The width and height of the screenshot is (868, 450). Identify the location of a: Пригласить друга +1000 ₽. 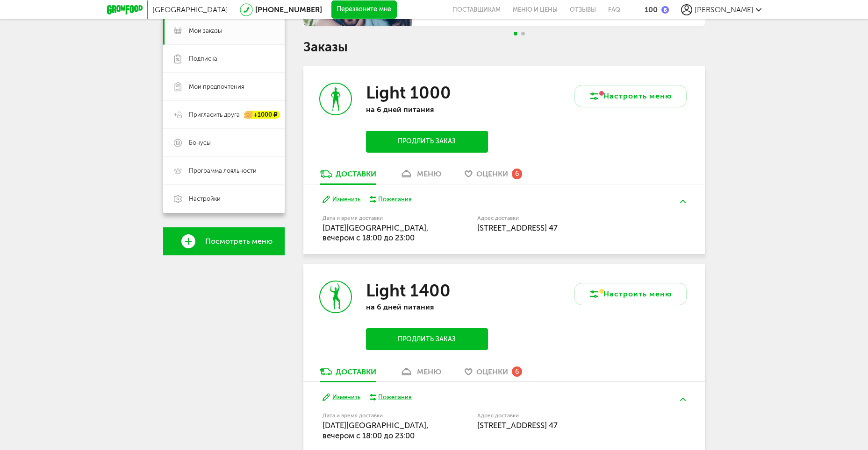
(224, 115).